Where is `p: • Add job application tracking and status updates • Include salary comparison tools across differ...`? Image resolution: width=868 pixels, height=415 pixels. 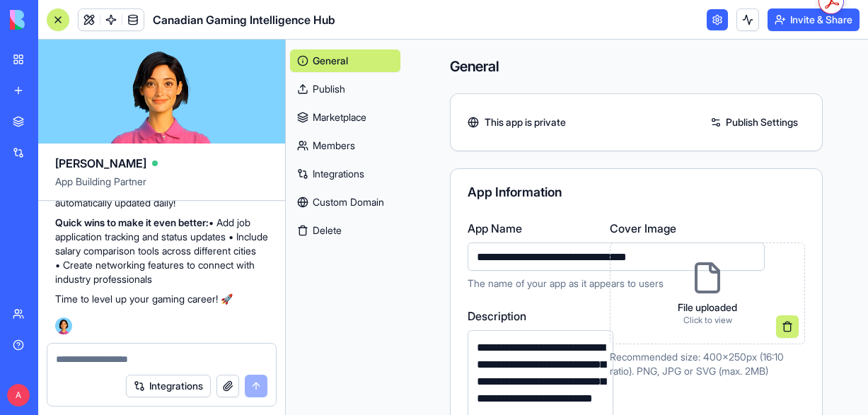
p: • Add job application tracking and status updates • Include salary comparison tools across differ... is located at coordinates (161, 251).